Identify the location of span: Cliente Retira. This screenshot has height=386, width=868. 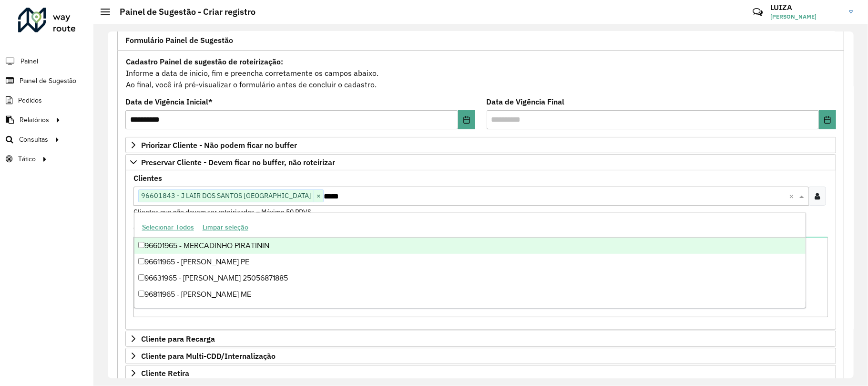
(165, 373).